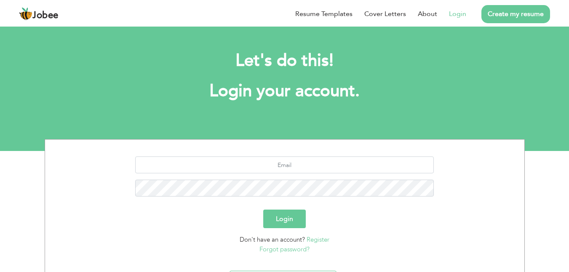  What do you see at coordinates (284, 249) in the screenshot?
I see `a: Forgot password?` at bounding box center [284, 249].